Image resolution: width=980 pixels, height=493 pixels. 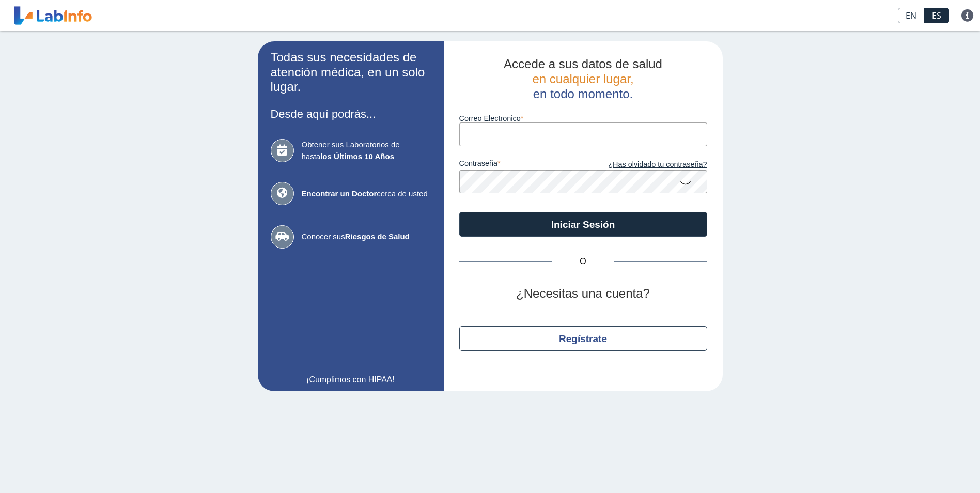 What do you see at coordinates (351, 72) in the screenshot?
I see `h2: Todas sus necesidades de atención médica, en un solo lugar.` at bounding box center [351, 72].